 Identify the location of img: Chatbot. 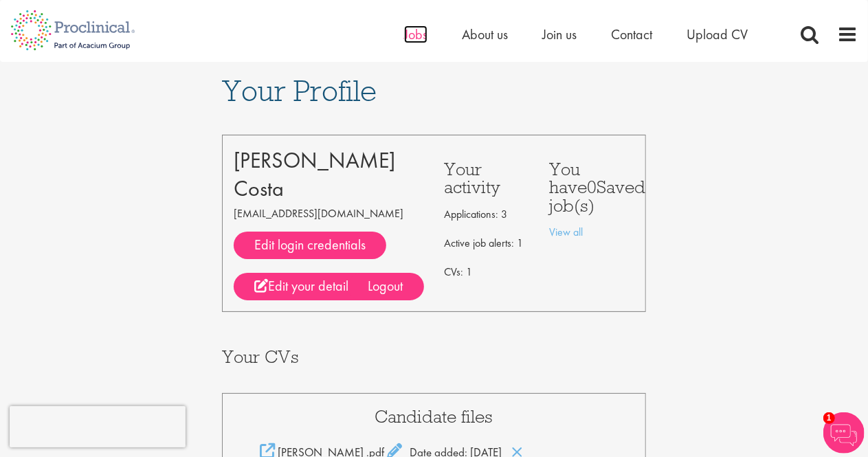
(844, 434).